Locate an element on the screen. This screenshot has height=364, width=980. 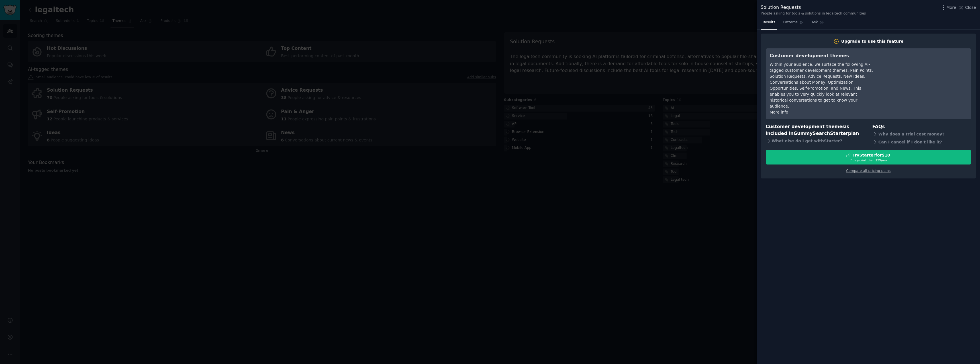
button: TryStarterfor$107 daystrial, then $29/mo is located at coordinates (868, 157).